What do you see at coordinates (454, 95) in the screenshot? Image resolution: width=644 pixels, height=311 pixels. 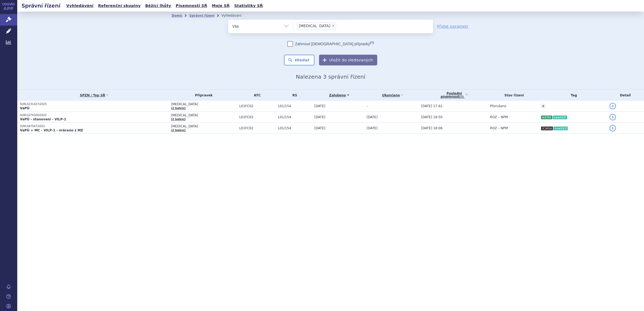 I see `a: Poslednípísemnost(?)` at bounding box center [454, 95].